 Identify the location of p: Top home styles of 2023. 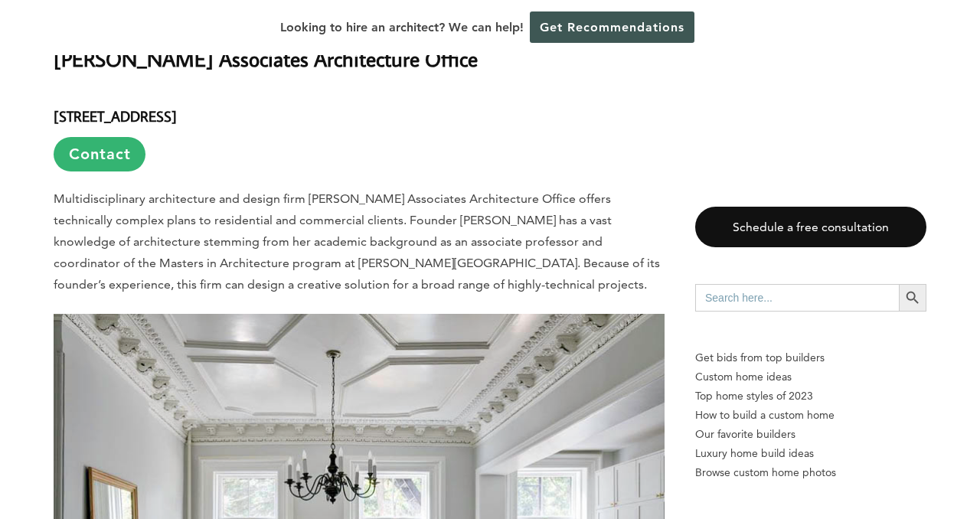
(811, 396).